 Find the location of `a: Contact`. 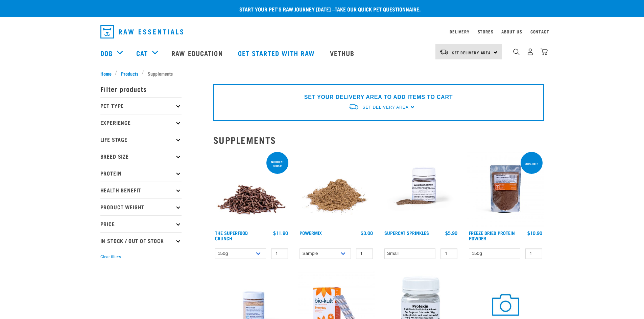

a: Contact is located at coordinates (540, 31).